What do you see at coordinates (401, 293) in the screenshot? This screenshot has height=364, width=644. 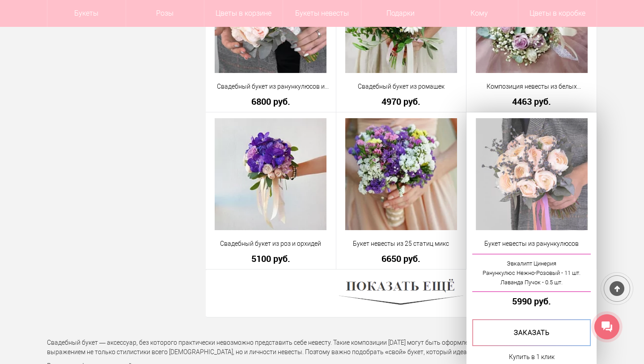 I see `img: Показать ещё` at bounding box center [401, 293].